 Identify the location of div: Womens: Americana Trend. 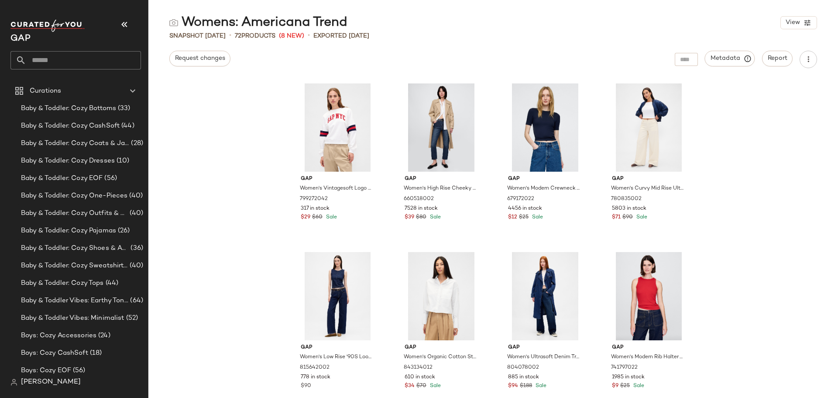
(258, 23).